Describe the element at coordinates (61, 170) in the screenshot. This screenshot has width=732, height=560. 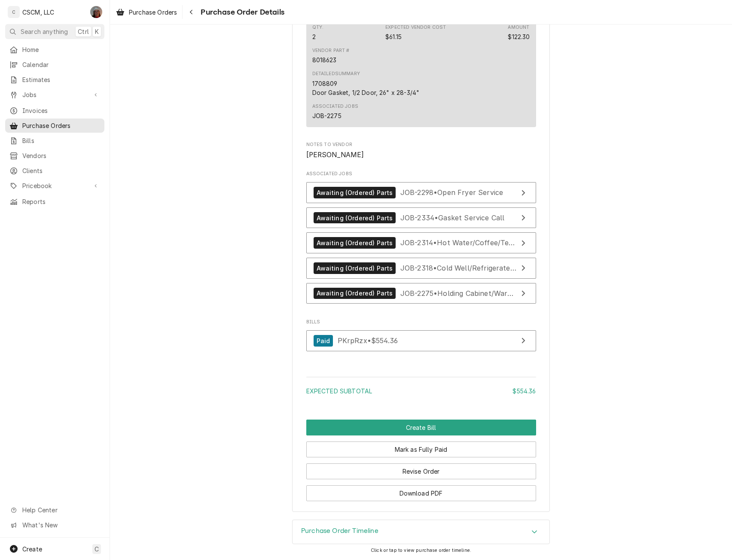
I see `span: Clients` at that location.